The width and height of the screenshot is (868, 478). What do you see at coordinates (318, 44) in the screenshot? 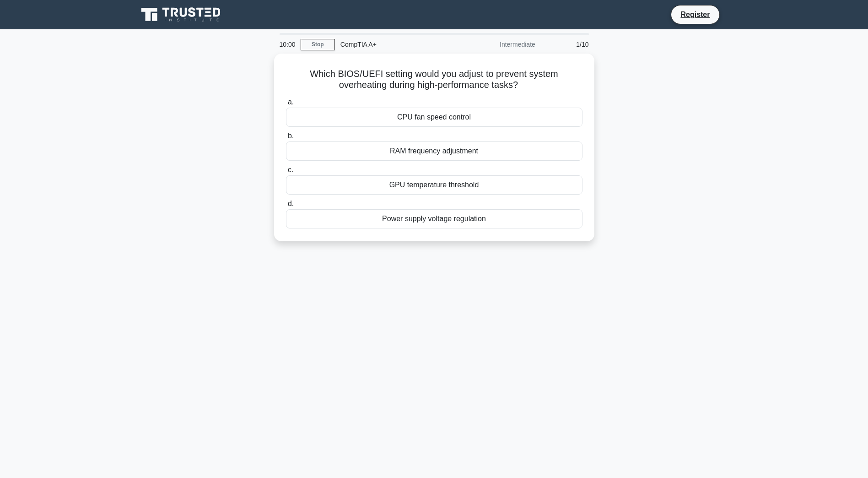
I see `a: Stop` at bounding box center [318, 44].